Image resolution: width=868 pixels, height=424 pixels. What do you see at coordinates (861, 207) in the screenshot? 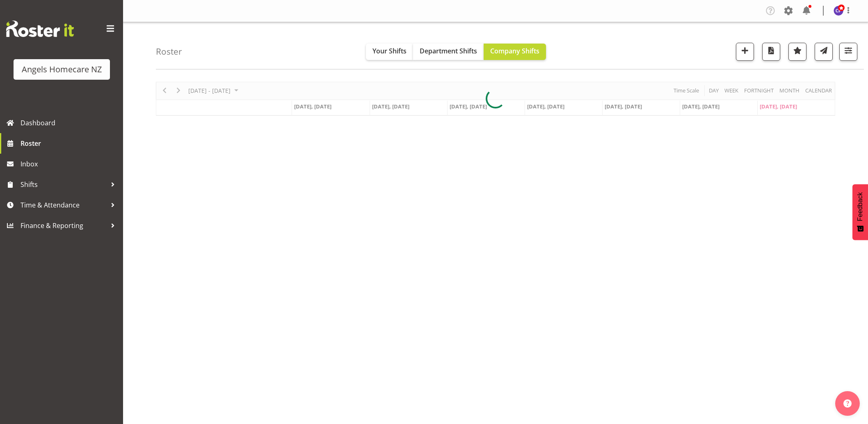
I see `span: Feedback` at bounding box center [861, 207].